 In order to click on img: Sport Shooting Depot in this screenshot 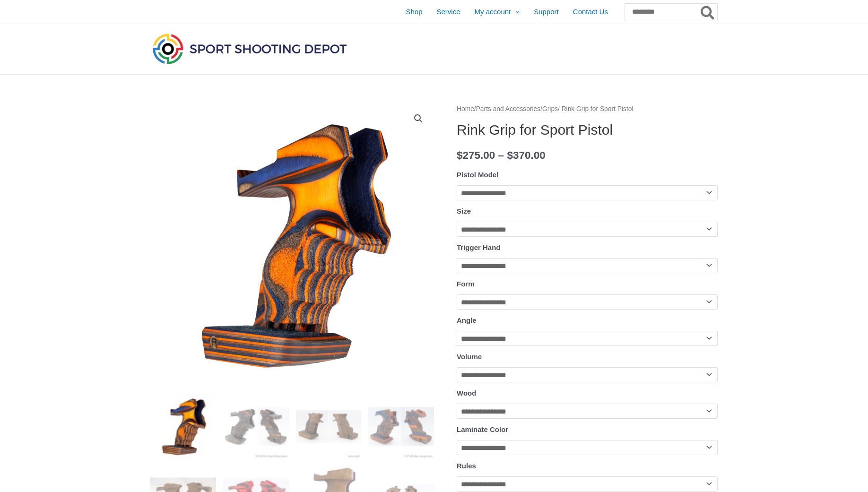, I will do `click(250, 49)`.